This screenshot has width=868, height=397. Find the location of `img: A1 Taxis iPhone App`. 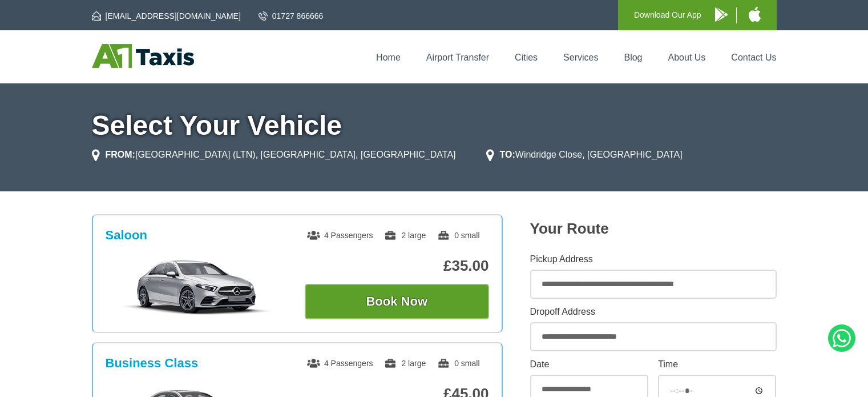

img: A1 Taxis iPhone App is located at coordinates (754, 14).